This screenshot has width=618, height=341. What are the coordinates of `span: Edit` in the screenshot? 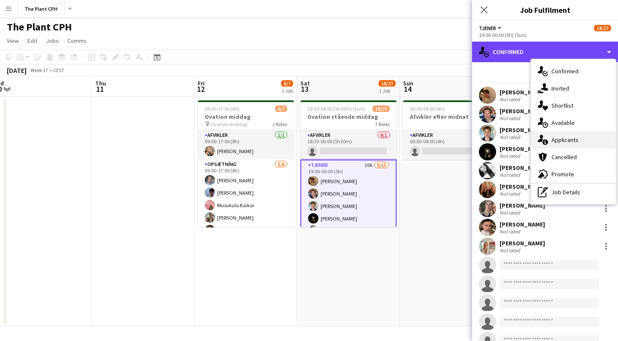 It's located at (32, 41).